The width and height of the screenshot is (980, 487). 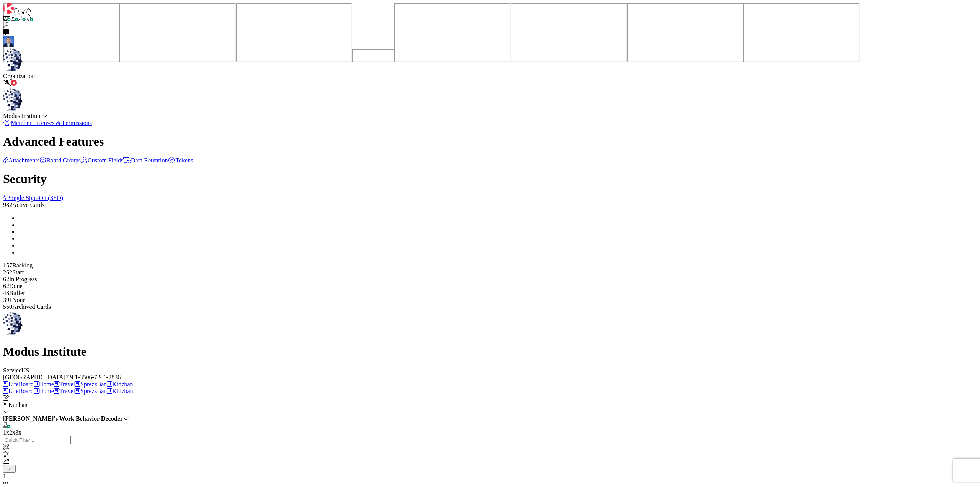 What do you see at coordinates (12, 432) in the screenshot?
I see `span: 2x` at bounding box center [12, 432].